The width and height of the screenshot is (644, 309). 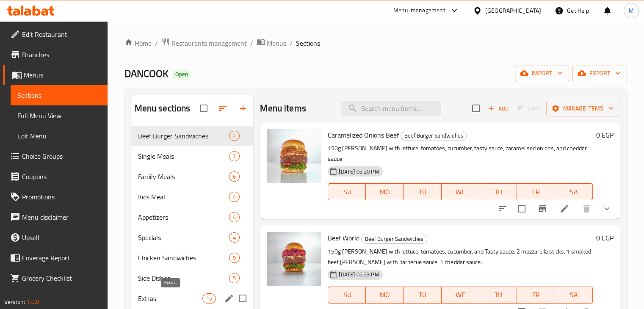 I want to click on button: edit, so click(x=229, y=298).